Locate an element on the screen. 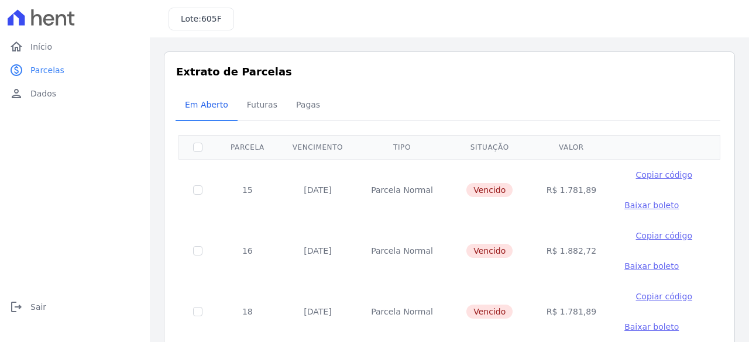 Image resolution: width=749 pixels, height=342 pixels. th: Vencimento is located at coordinates (318, 147).